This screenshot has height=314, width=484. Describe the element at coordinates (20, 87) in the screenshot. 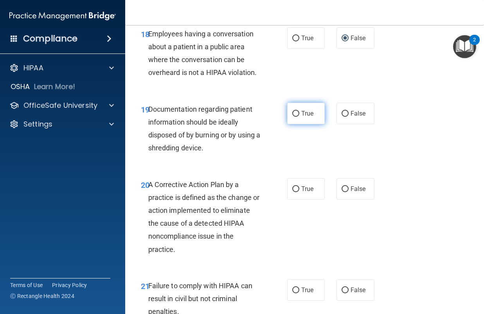

I see `p: OSHA` at that location.